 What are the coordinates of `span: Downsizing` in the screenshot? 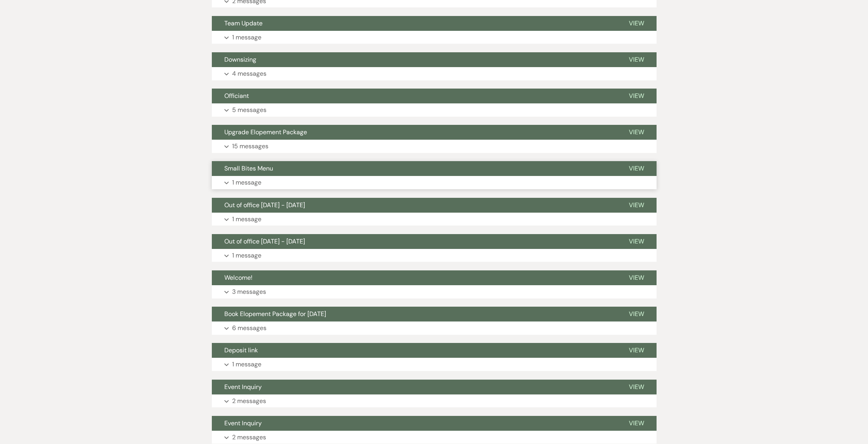 It's located at (240, 59).